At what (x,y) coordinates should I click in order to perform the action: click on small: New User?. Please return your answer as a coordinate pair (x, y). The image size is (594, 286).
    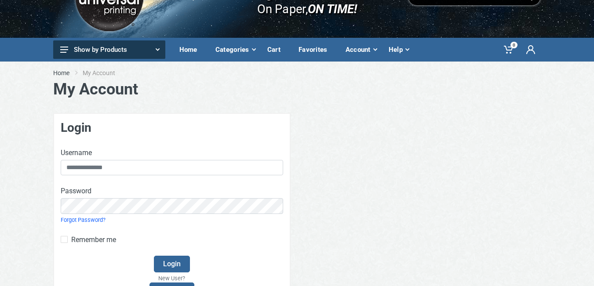
    Looking at the image, I should click on (172, 278).